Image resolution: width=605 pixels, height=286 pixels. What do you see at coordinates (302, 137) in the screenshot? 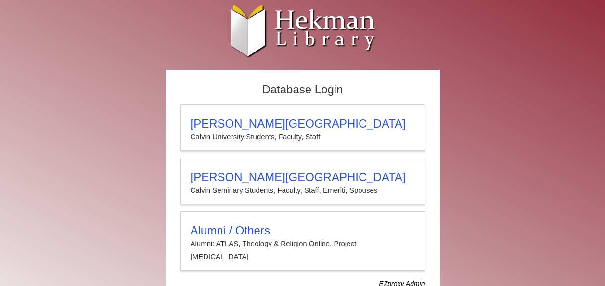
I see `p: Calvin University Students, Faculty, Staff` at bounding box center [302, 137].